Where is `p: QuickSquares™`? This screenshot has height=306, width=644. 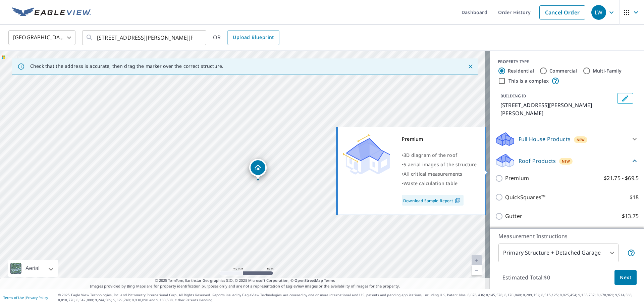
p: QuickSquares™ is located at coordinates (525, 197).